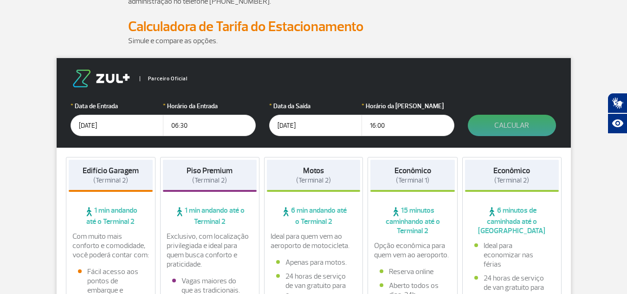 This screenshot has height=294, width=627. I want to click on li: Ideal para economizar nas férias, so click(512, 255).